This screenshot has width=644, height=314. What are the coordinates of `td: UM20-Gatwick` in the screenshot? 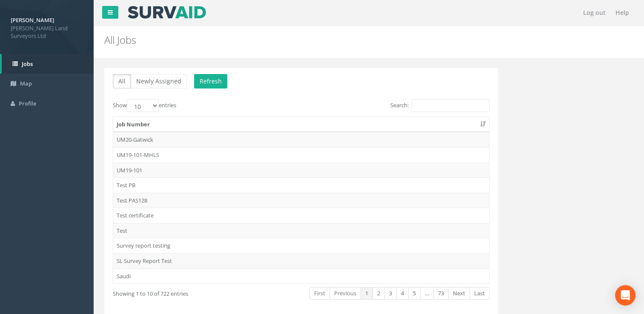 It's located at (301, 140).